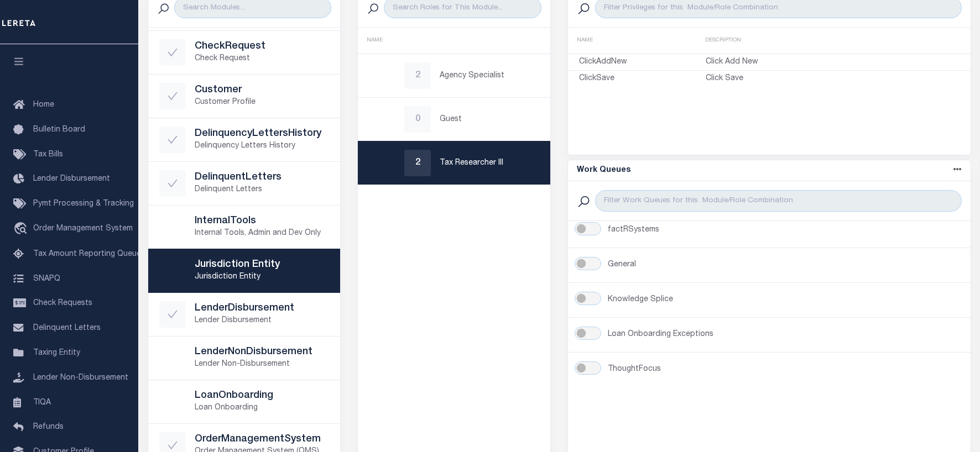  What do you see at coordinates (785, 334) in the screenshot?
I see `p: Loan Onboarding Exceptions` at bounding box center [785, 334].